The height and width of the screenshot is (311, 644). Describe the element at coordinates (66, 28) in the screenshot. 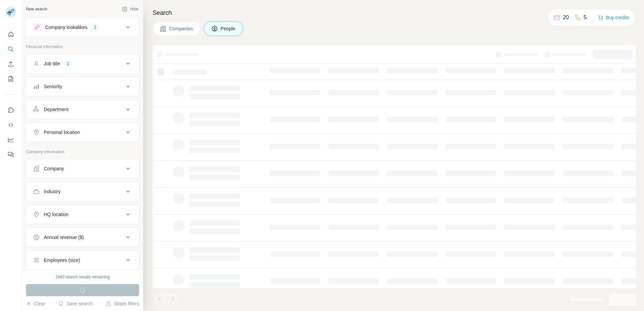

I see `div: Company lookalikes` at that location.